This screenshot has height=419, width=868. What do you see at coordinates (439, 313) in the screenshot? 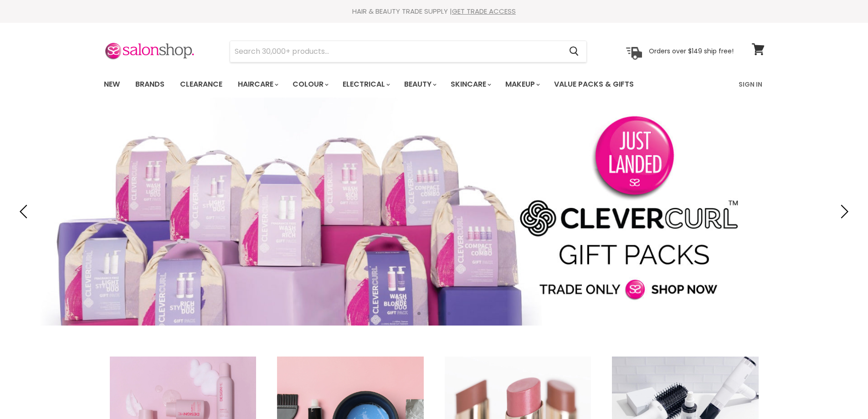
I see `li: Page dot 3` at bounding box center [439, 313].